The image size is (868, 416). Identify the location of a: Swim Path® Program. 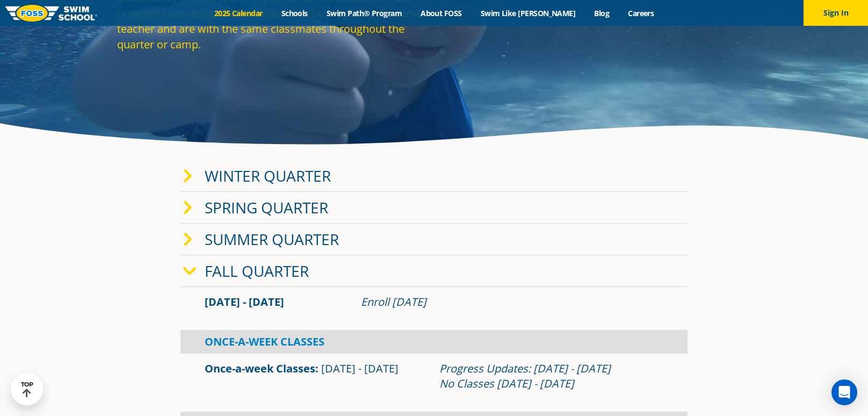
(364, 13).